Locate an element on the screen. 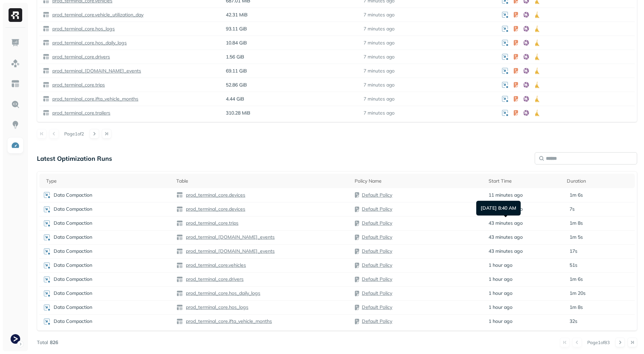 Image resolution: width=644 pixels, height=354 pixels. p: 1.56 GiB is located at coordinates (291, 57).